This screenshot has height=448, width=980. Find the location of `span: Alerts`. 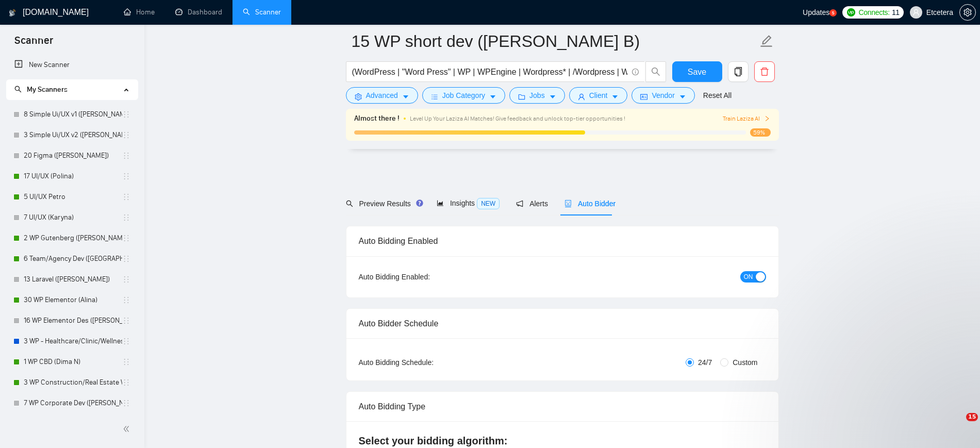

span: Alerts is located at coordinates (532, 203).